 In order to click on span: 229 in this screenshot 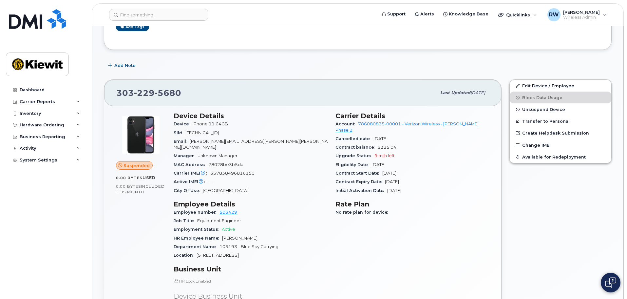, I will do `click(144, 93)`.